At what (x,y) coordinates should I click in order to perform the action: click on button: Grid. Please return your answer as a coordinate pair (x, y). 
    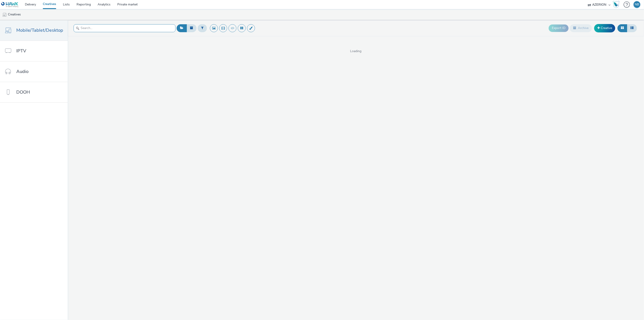
    Looking at the image, I should click on (622, 28).